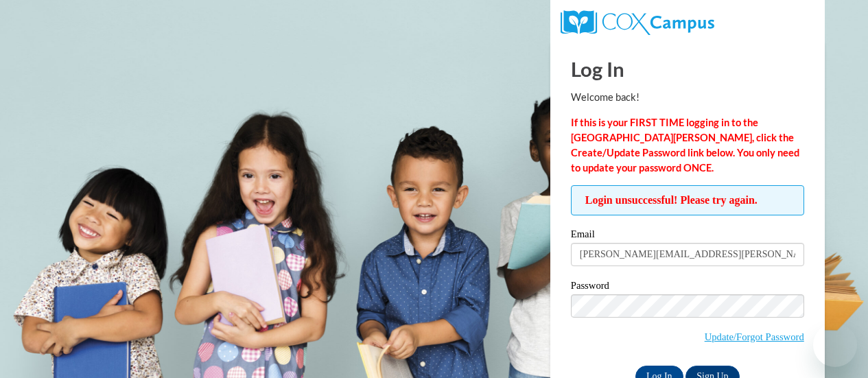 The height and width of the screenshot is (378, 868). I want to click on label: Email, so click(688, 236).